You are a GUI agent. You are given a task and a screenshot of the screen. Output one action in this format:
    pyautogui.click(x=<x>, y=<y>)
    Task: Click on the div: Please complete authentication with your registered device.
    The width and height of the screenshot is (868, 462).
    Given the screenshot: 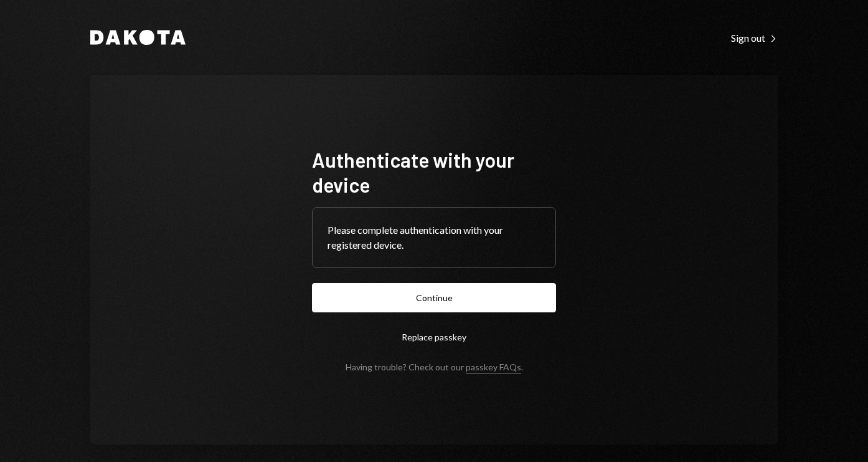 What is the action you would take?
    pyautogui.click(x=434, y=237)
    